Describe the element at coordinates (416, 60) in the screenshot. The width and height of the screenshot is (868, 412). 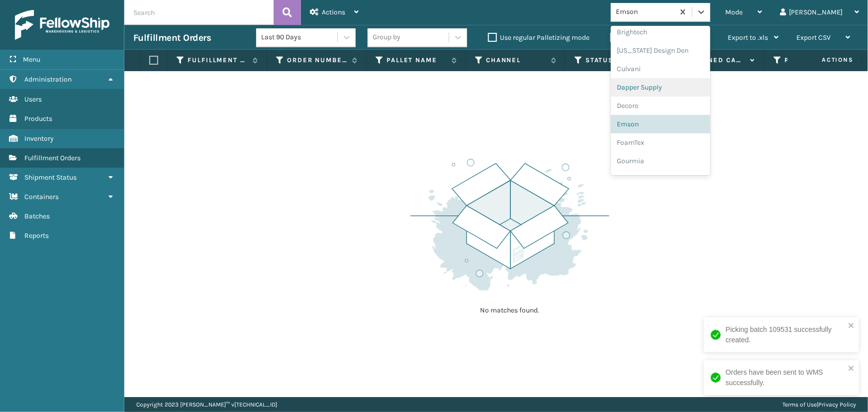
I see `label: Pallet Name` at that location.